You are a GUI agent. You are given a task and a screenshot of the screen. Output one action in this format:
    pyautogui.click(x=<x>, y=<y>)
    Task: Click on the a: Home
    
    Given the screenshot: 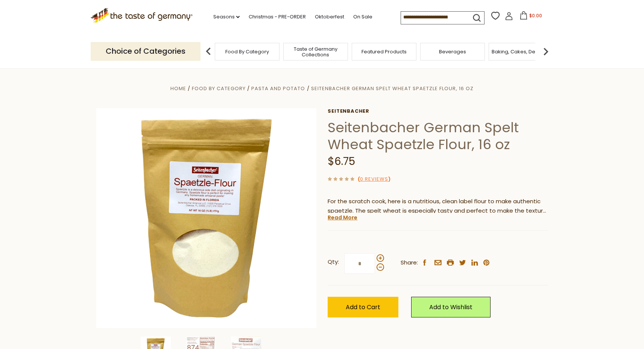 What is the action you would take?
    pyautogui.click(x=178, y=88)
    